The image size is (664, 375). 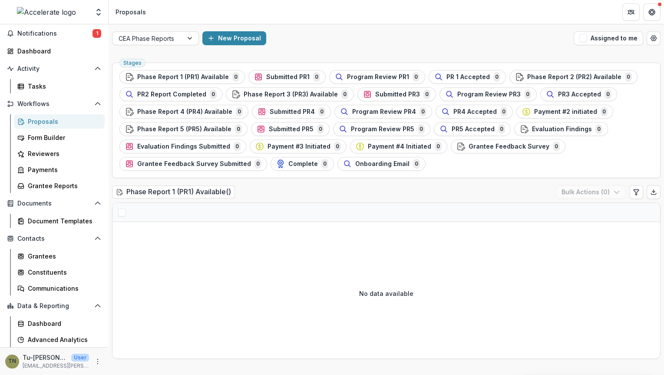 What do you see at coordinates (475, 112) in the screenshot?
I see `span: PR4 Accepted` at bounding box center [475, 112].